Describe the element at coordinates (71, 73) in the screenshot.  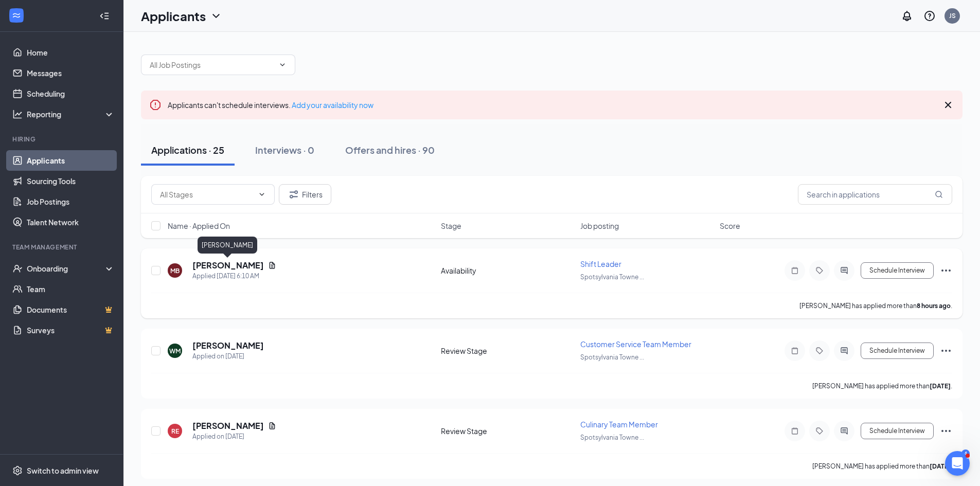
I see `a: Messages` at that location.